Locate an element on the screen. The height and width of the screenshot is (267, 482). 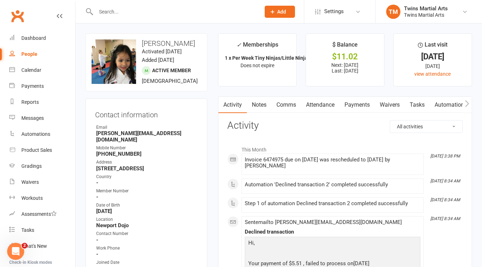
strong: 1 x Per Week Tiny Ninjas/Little Ninjas/Dra... is located at coordinates (274, 58).